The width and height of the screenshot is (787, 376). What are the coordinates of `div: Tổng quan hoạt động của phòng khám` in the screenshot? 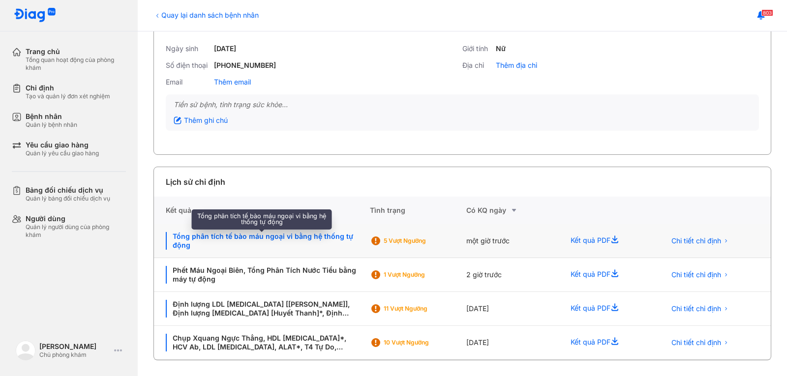 It's located at (76, 64).